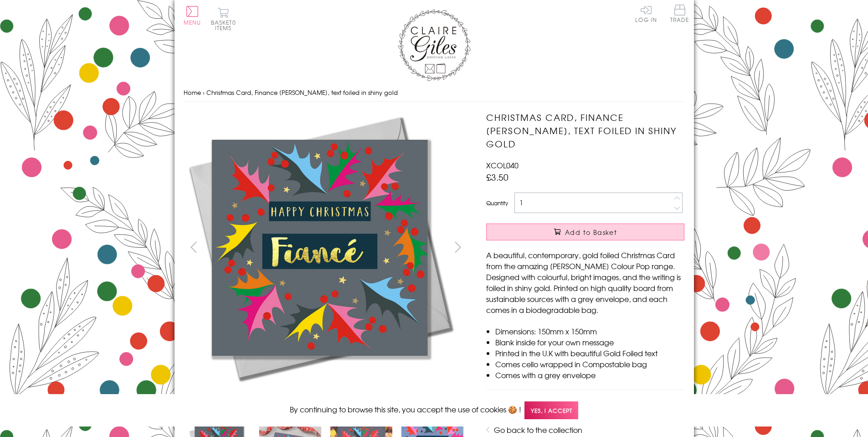 The image size is (868, 437). Describe the element at coordinates (680, 13) in the screenshot. I see `span: Trade` at that location.